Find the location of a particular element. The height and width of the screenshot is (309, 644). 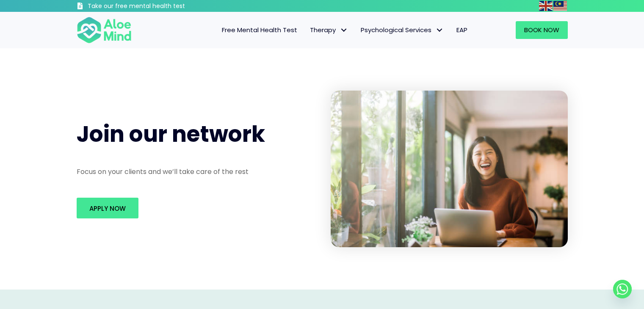

span: Psychological Services: submenu is located at coordinates (440, 30).